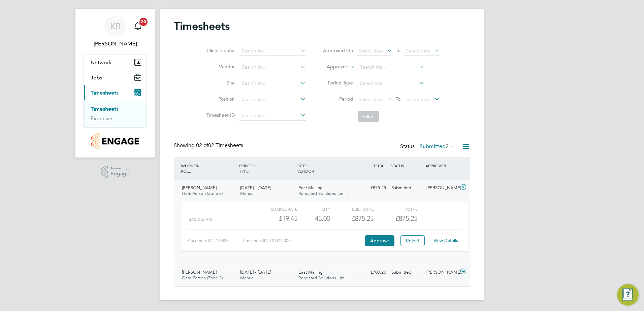 The width and height of the screenshot is (644, 311). Describe the element at coordinates (115, 83) in the screenshot. I see `nav: Main navigation` at that location.